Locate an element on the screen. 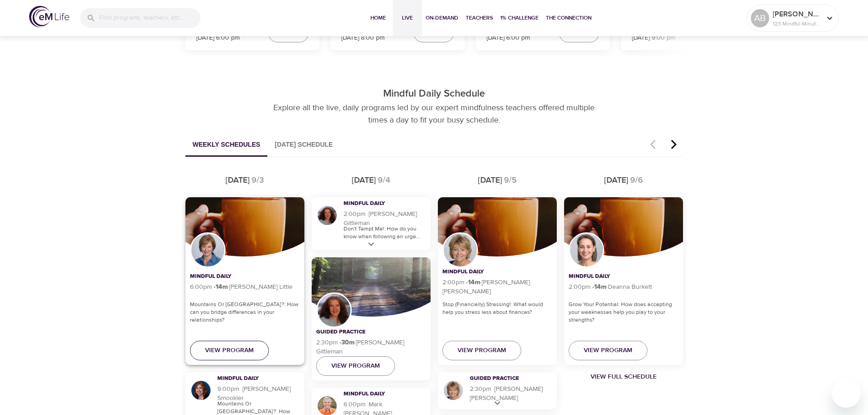  span: 1% Challenge is located at coordinates (520, 17).